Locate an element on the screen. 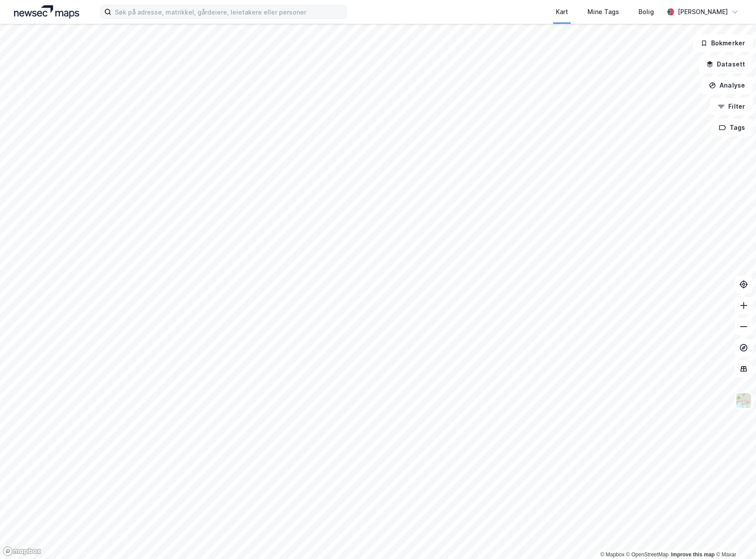 This screenshot has width=756, height=559. a: Improve this map is located at coordinates (692, 555).